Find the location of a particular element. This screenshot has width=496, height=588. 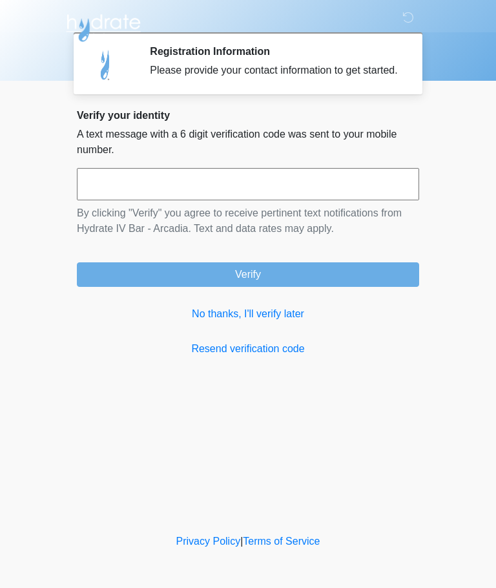

img: Agent Avatar is located at coordinates (106, 65).